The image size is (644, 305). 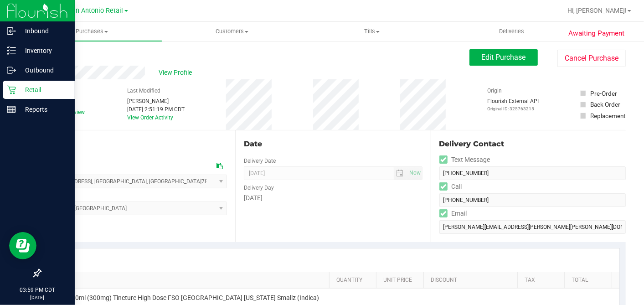 What do you see at coordinates (91, 11) in the screenshot?
I see `span: TX San Antonio Retail` at bounding box center [91, 11].